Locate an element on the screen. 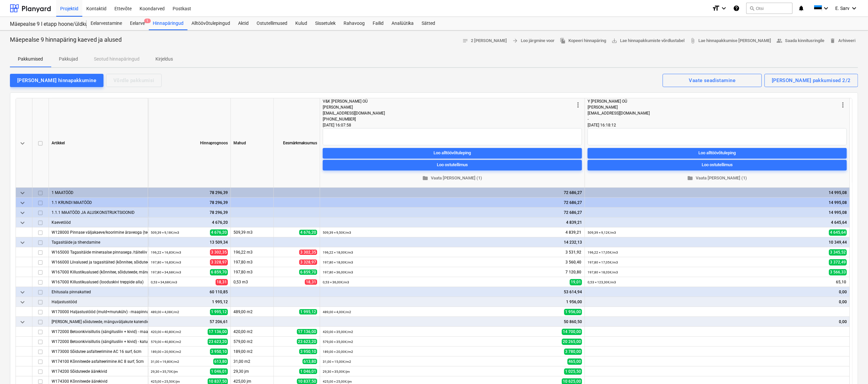 The image size is (868, 384). span: 3 345,52 is located at coordinates (837, 252).